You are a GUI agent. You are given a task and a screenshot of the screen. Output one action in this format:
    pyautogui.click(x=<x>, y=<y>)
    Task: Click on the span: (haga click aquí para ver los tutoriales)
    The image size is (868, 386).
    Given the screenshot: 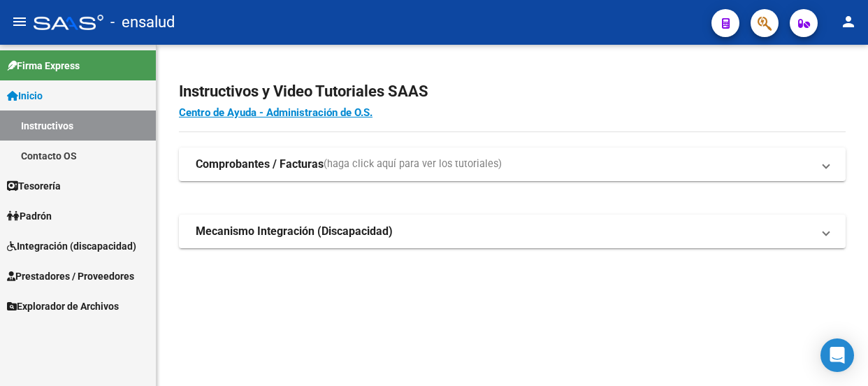 What is the action you would take?
    pyautogui.click(x=413, y=165)
    